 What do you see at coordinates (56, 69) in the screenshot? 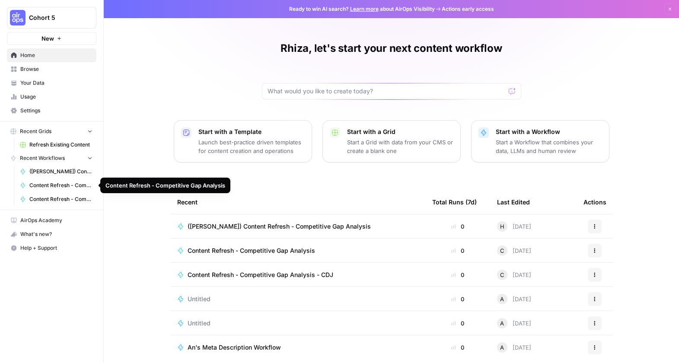
I see `span: Browse` at bounding box center [56, 69].